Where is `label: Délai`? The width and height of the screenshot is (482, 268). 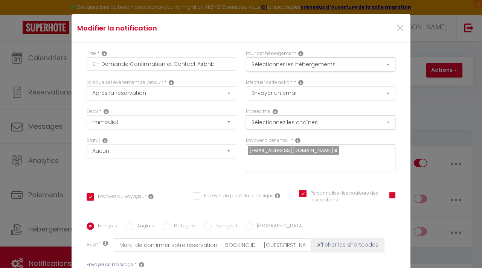
label: Délai is located at coordinates (92, 112).